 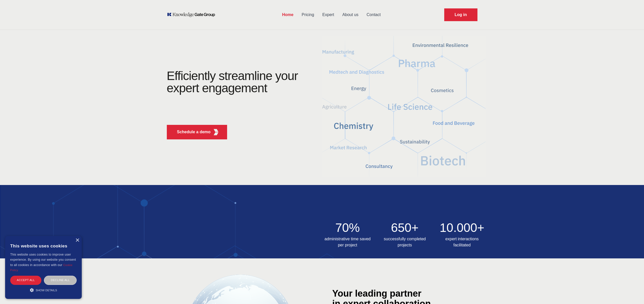 What do you see at coordinates (232, 82) in the screenshot?
I see `h1: Efficiently streamline your expert engagement` at bounding box center [232, 82].